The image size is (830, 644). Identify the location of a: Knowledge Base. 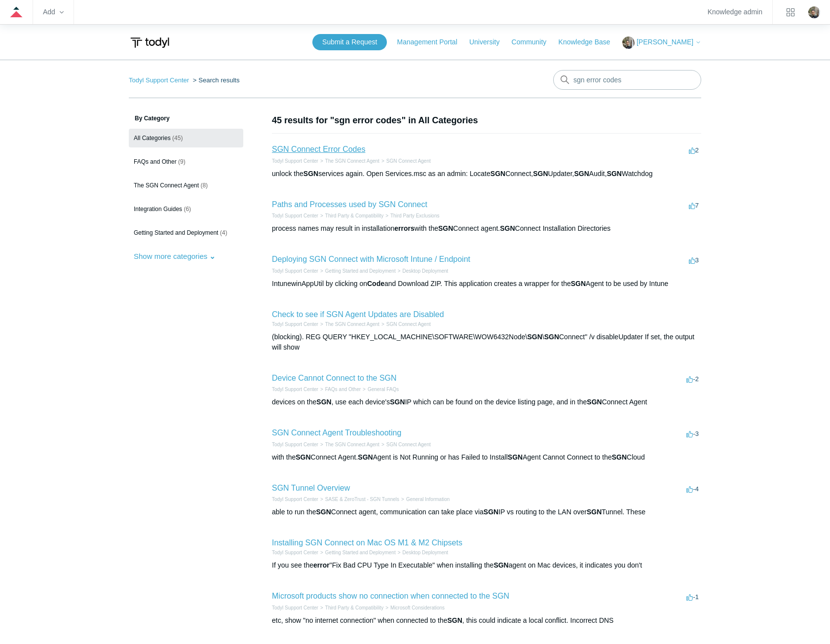
(589, 42).